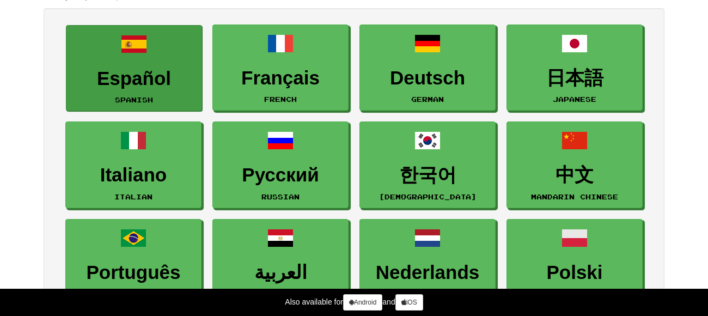  I want to click on h3: Português, so click(133, 272).